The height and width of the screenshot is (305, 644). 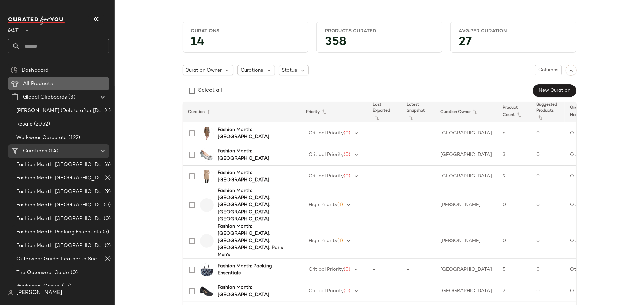 I want to click on span: High Priority, so click(x=323, y=241).